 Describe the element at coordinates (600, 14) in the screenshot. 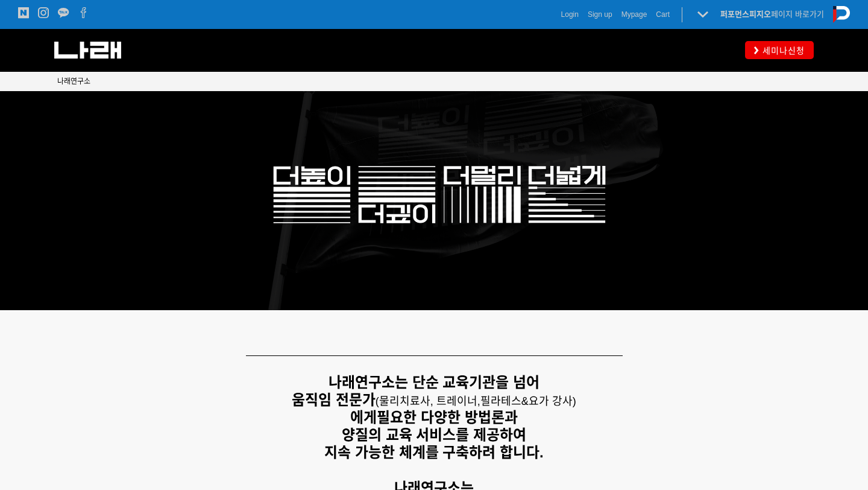

I see `a: Sign up` at that location.